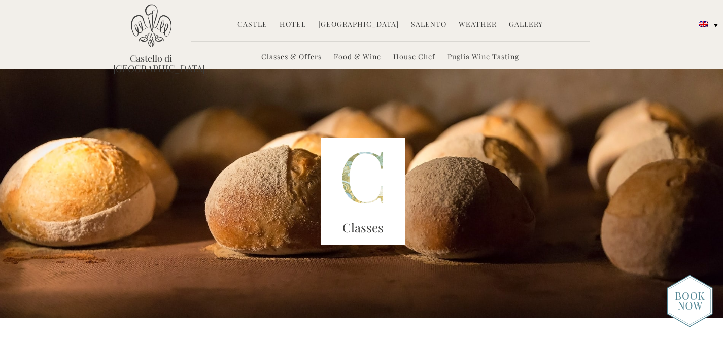 The height and width of the screenshot is (340, 723). I want to click on h3: Classes, so click(363, 228).